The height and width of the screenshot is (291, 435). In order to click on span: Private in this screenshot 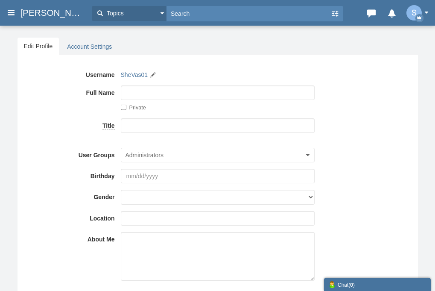, I will do `click(138, 108)`.